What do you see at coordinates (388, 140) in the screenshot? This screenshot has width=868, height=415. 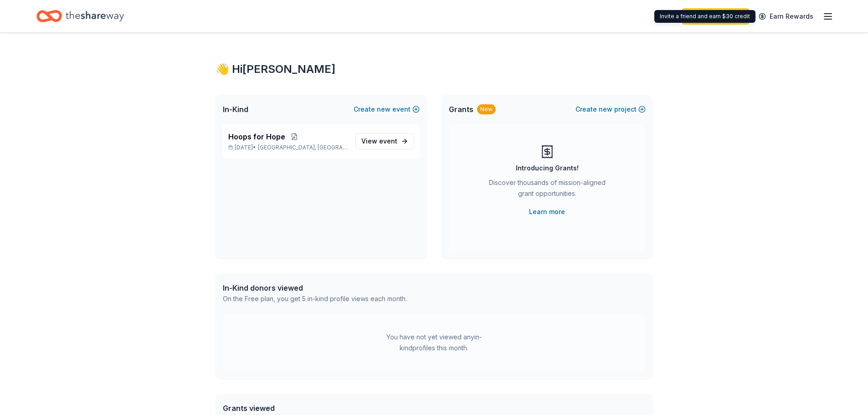 I see `span: event` at bounding box center [388, 140].